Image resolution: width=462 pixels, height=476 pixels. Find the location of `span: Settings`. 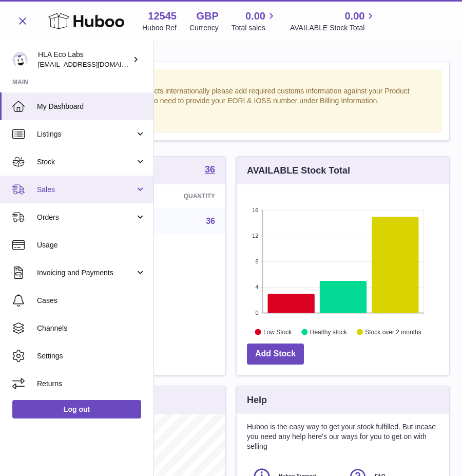

span: Settings is located at coordinates (91, 356).